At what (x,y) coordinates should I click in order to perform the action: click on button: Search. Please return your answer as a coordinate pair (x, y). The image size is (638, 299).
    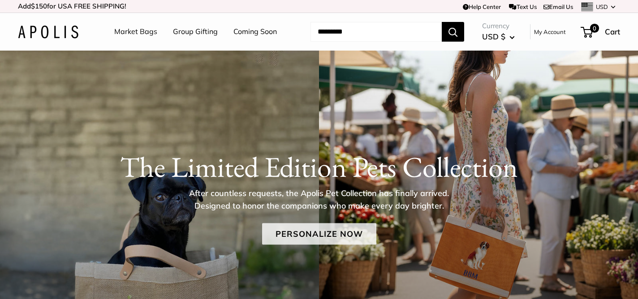
    Looking at the image, I should click on (453, 32).